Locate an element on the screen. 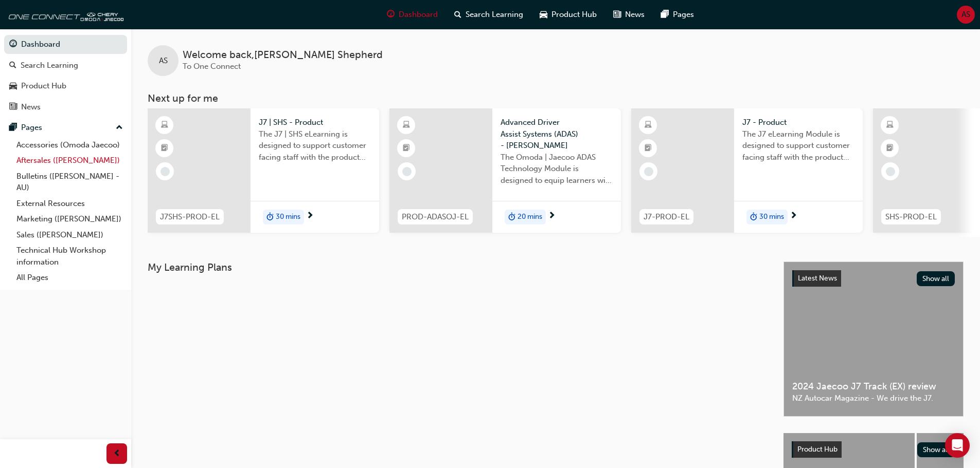  a: Latest NewsShow all2024 Jaecoo J7 Track (EX) reviewNZ Autocar Magazine - We drive the J7. is located at coordinates (874, 339).